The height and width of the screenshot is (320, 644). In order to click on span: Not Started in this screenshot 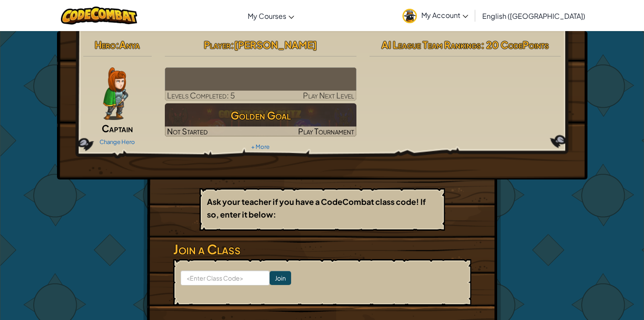, I will do `click(187, 131)`.